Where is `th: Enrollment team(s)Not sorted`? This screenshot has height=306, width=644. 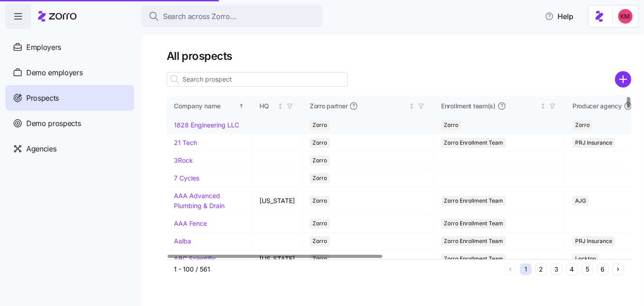 th: Enrollment team(s)Not sorted is located at coordinates (499, 106).